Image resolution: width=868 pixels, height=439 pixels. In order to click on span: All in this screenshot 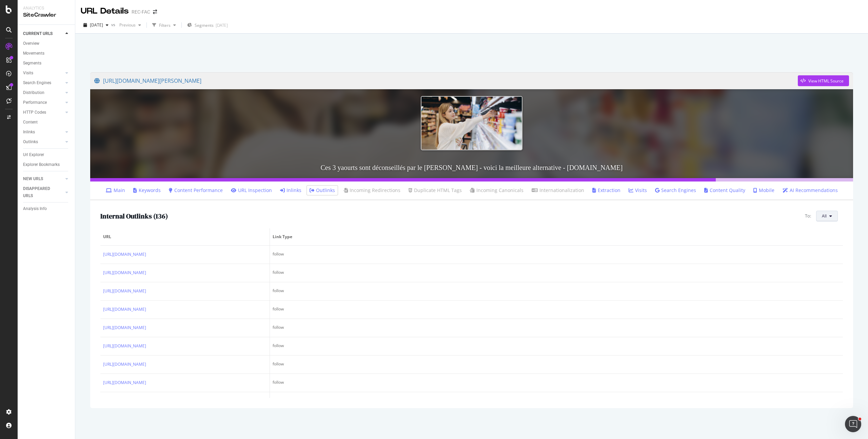, I will do `click(824, 215)`.